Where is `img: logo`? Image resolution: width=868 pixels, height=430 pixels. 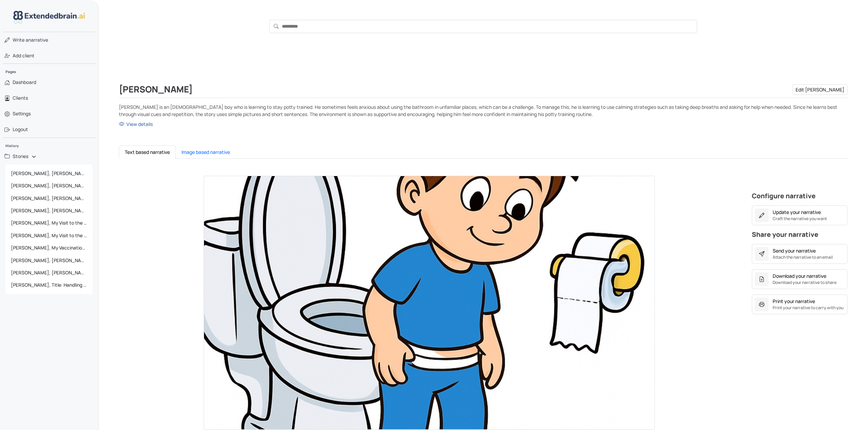
img: logo is located at coordinates (49, 17).